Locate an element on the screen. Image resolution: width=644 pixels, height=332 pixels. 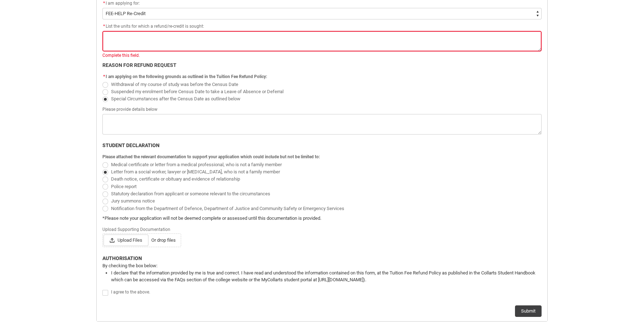
p: *Please note your application will not be deemed complete or assessed until this documentation is... is located at coordinates (322, 218).